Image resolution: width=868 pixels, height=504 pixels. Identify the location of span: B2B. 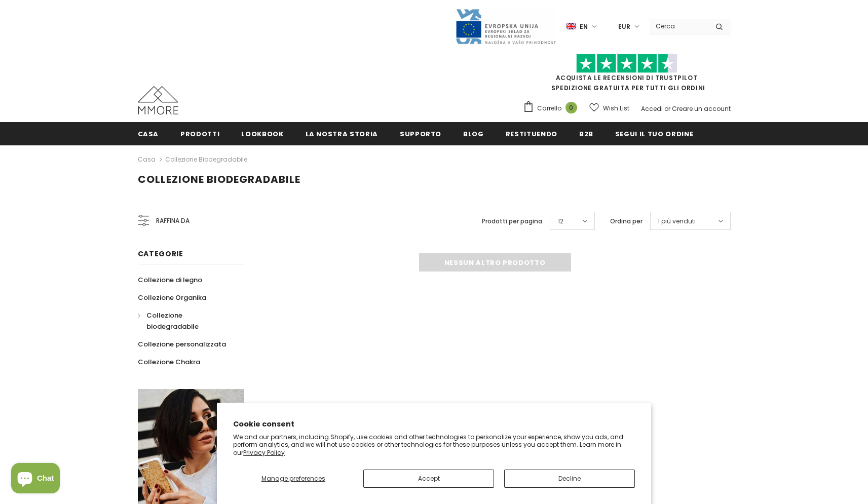
(586, 134).